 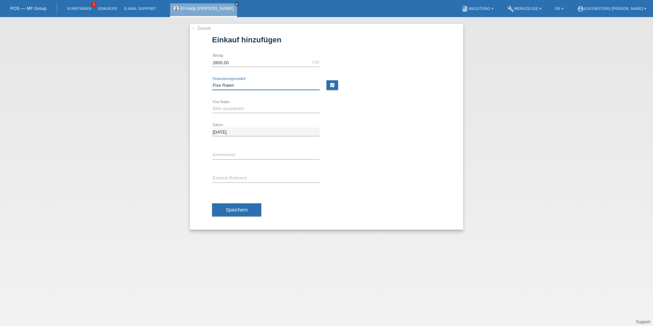 I want to click on i: account_circle, so click(x=580, y=9).